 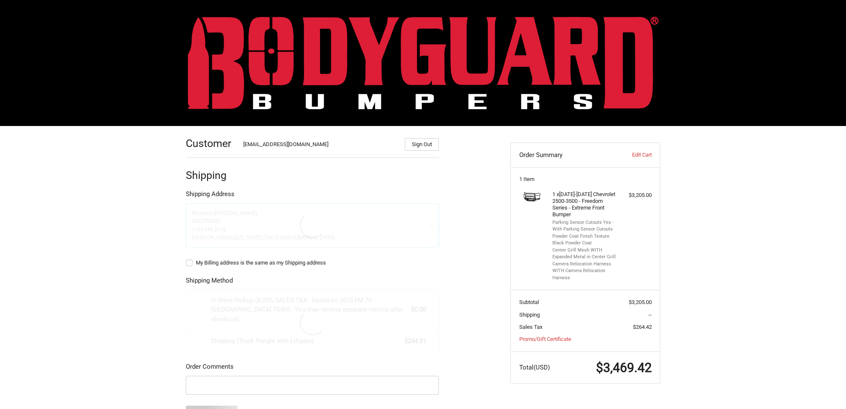 I want to click on span: Shipping, so click(x=530, y=314).